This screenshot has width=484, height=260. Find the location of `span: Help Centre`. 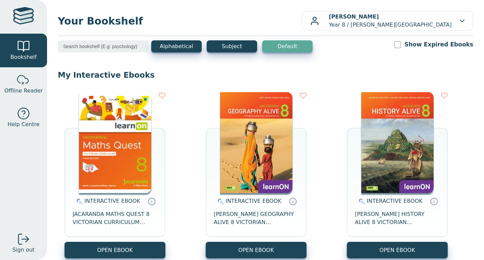

span: Help Centre is located at coordinates (23, 124).